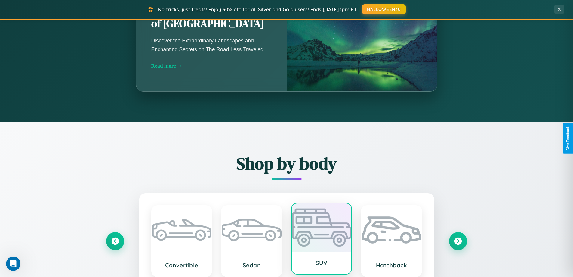 The width and height of the screenshot is (573, 277). I want to click on h3: Hatchback, so click(392, 265).